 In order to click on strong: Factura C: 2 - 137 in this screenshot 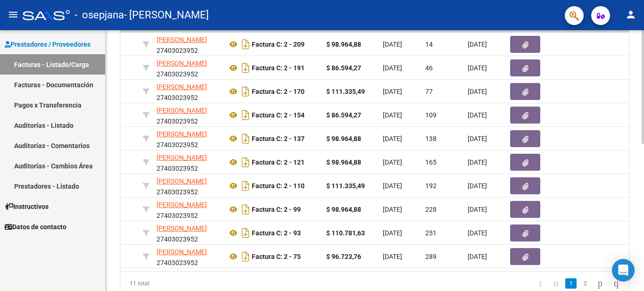, I will do `click(278, 138)`.